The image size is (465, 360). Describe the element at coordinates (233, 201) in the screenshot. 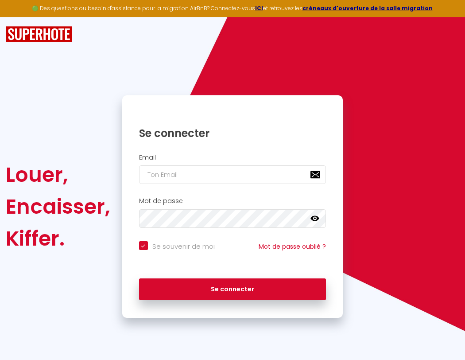

I see `h2: Mot de passe` at that location.